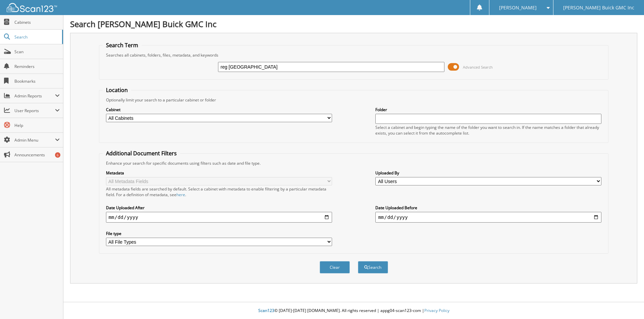 Image resolution: width=644 pixels, height=319 pixels. What do you see at coordinates (478, 67) in the screenshot?
I see `span: Advanced Search` at bounding box center [478, 67].